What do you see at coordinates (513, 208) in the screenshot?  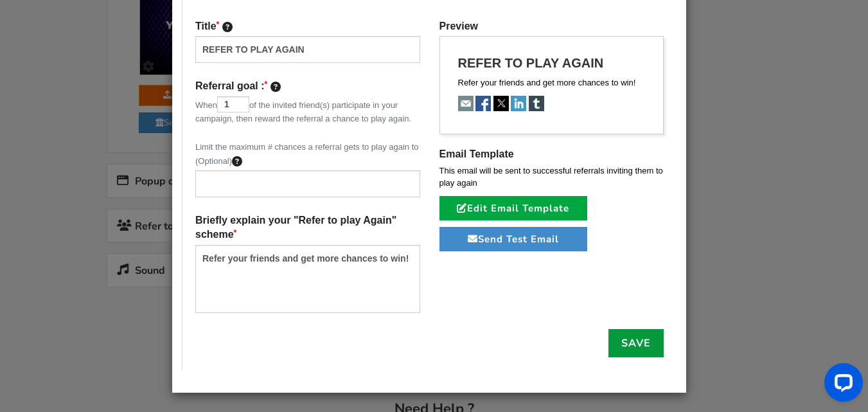 I see `a: Edit Email Template` at bounding box center [513, 208].